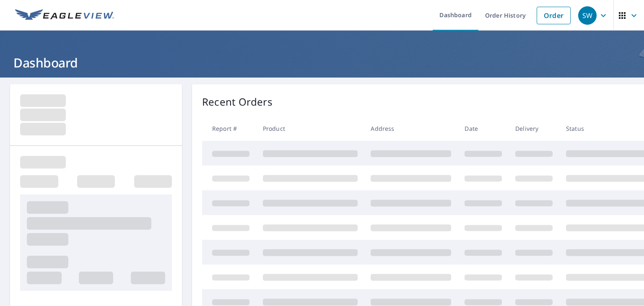  Describe the element at coordinates (65, 16) in the screenshot. I see `img: EV Logo` at that location.